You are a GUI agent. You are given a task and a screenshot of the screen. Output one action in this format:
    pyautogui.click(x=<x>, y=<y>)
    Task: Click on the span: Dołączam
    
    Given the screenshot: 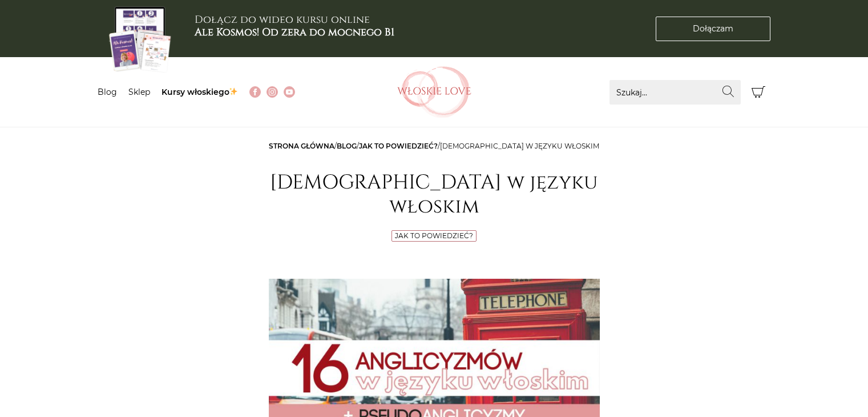 What is the action you would take?
    pyautogui.click(x=713, y=29)
    